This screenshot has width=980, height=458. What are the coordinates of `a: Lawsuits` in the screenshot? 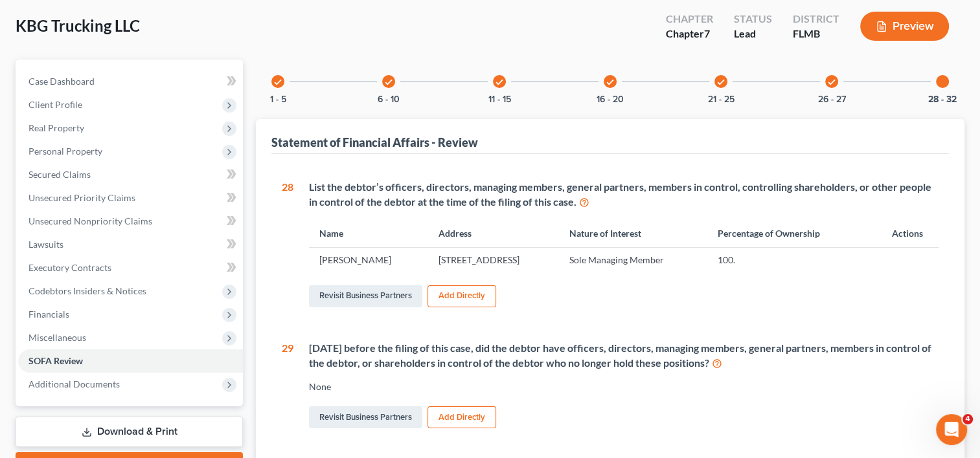 It's located at (130, 245).